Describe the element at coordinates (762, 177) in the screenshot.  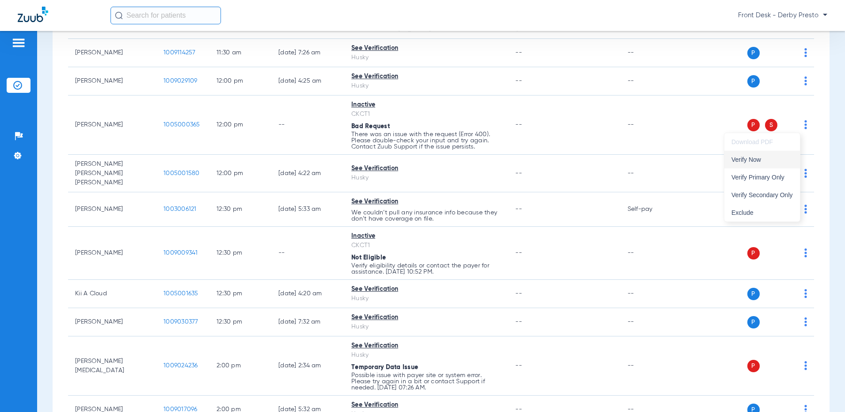
I see `span: Verify Primary Only` at that location.